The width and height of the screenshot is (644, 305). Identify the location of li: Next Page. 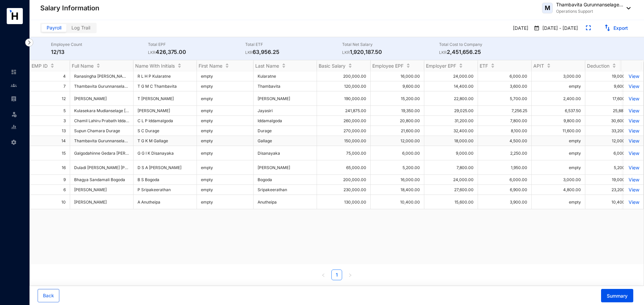
(350, 275).